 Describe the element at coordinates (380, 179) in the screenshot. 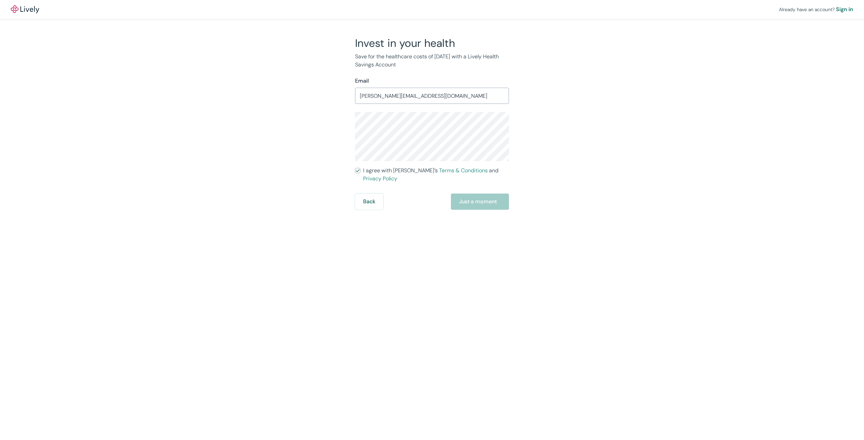

I see `a: Privacy Policy` at that location.